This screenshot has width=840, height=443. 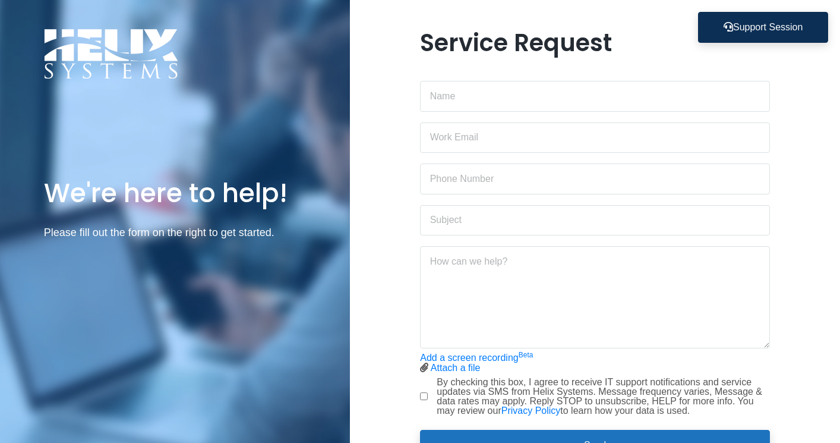 What do you see at coordinates (595, 96) in the screenshot?
I see `input: Name` at bounding box center [595, 96].